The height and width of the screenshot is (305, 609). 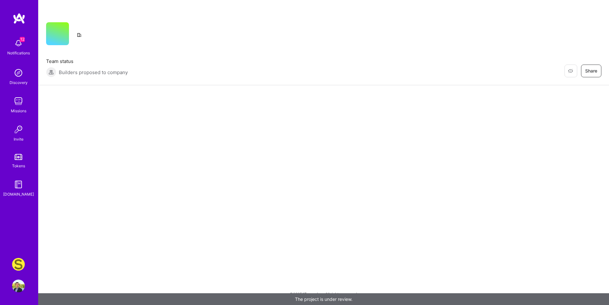 I want to click on i: icon EyeClosed, so click(x=571, y=71).